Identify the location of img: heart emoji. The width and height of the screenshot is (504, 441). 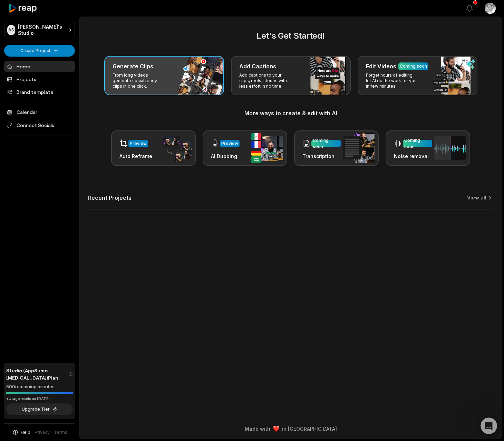
(276, 429).